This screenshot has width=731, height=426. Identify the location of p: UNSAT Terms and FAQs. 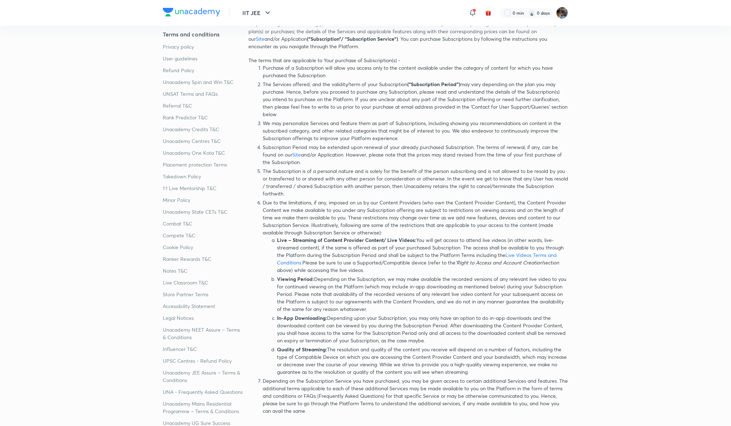
(203, 94).